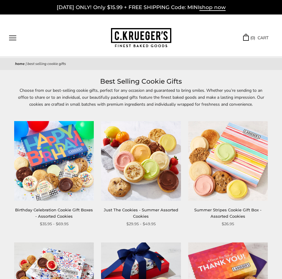 The image size is (282, 279). What do you see at coordinates (141, 161) in the screenshot?
I see `img: Just The Cookies - Summer Assorted Cookies` at bounding box center [141, 161].